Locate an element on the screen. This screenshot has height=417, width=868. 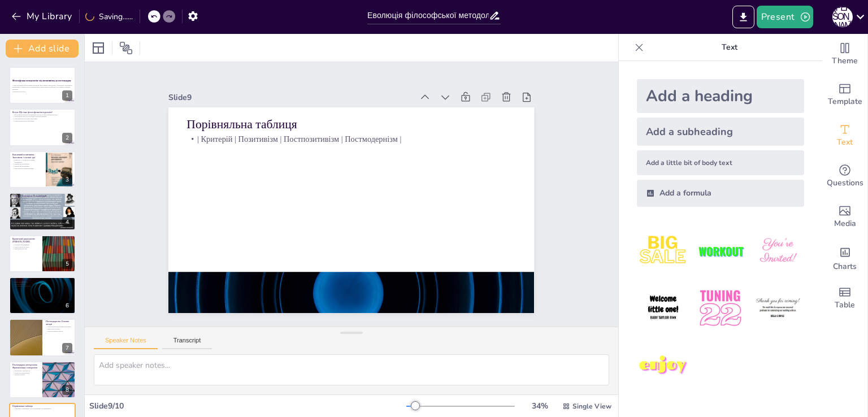
p: Наукові революції is located at coordinates (42, 284).